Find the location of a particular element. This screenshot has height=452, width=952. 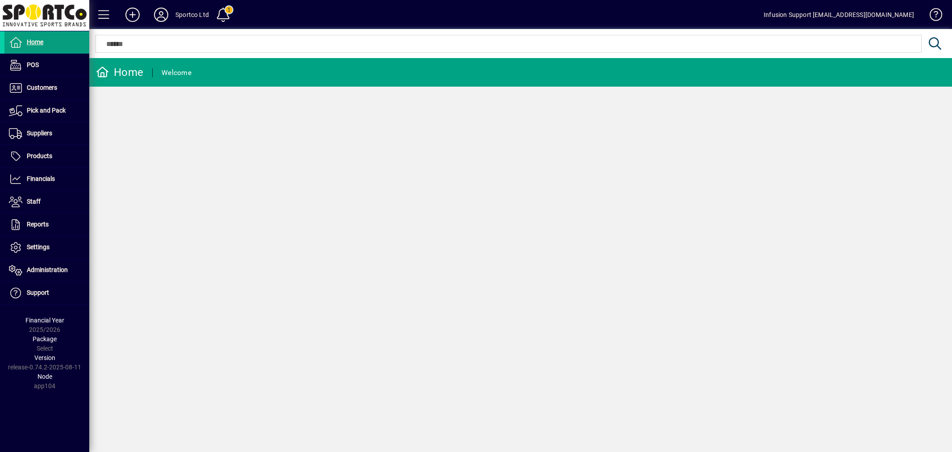

span: Products is located at coordinates (39, 156).